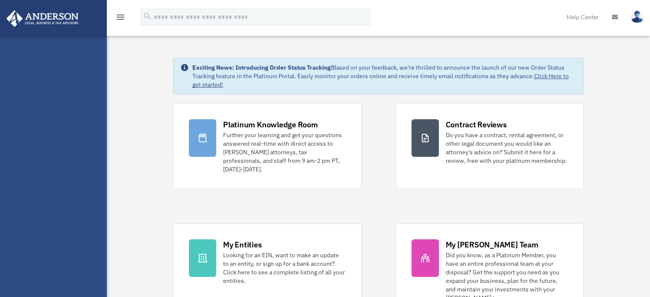 The width and height of the screenshot is (650, 297). Describe the element at coordinates (284, 152) in the screenshot. I see `div: Further your learning and get your questions answered real-time with direct access to [PERSON_NAM...` at that location.